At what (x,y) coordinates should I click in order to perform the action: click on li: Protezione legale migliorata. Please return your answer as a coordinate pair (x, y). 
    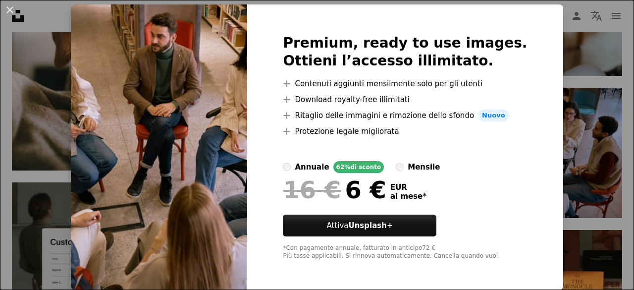
    Looking at the image, I should click on (405, 131).